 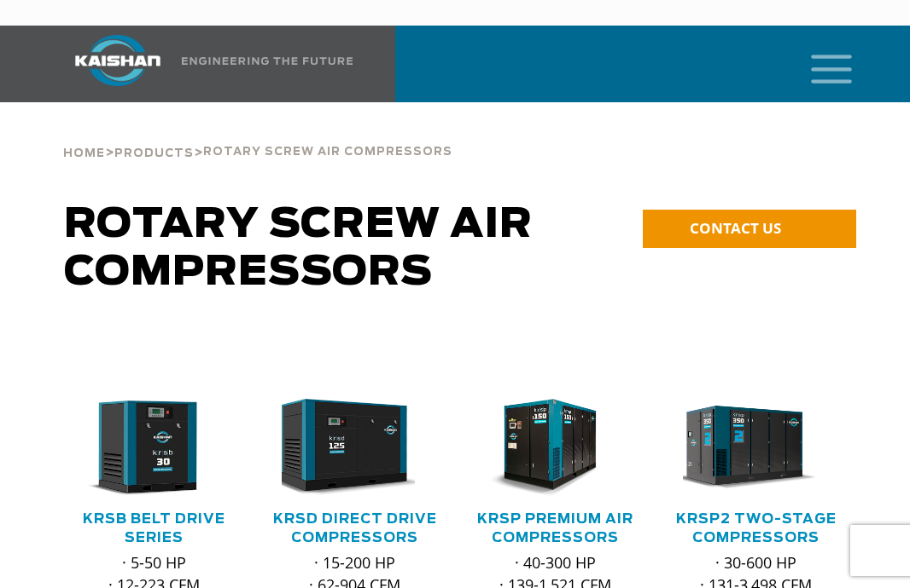 What do you see at coordinates (154, 448) in the screenshot?
I see `div: krsb30` at bounding box center [154, 448].